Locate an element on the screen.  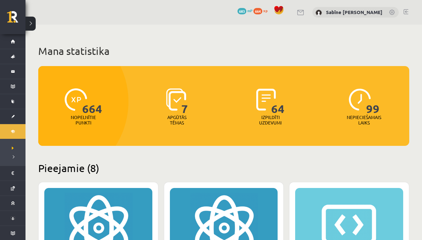
span: 683 is located at coordinates (242, 11).